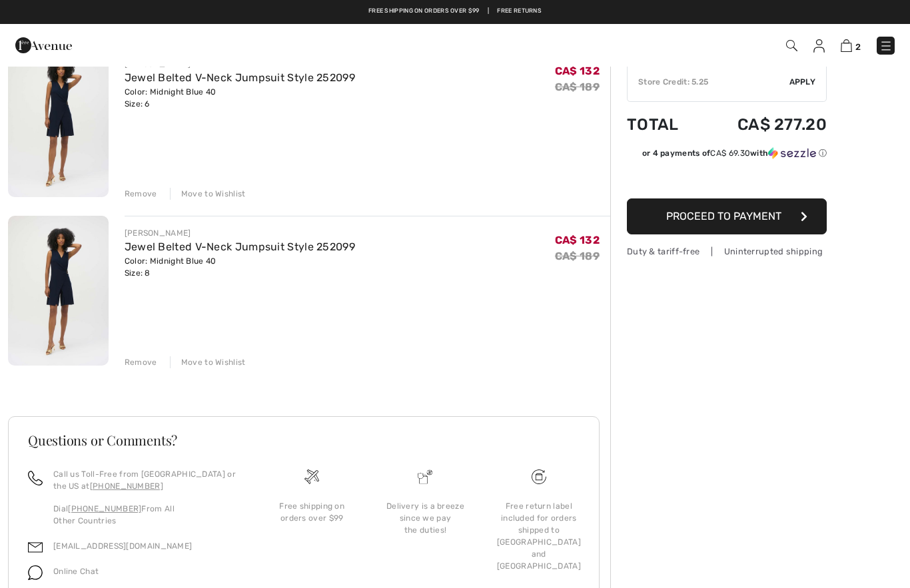 Image resolution: width=910 pixels, height=588 pixels. Describe the element at coordinates (735, 154) in the screenshot. I see `div: or 4 payments of with` at that location.